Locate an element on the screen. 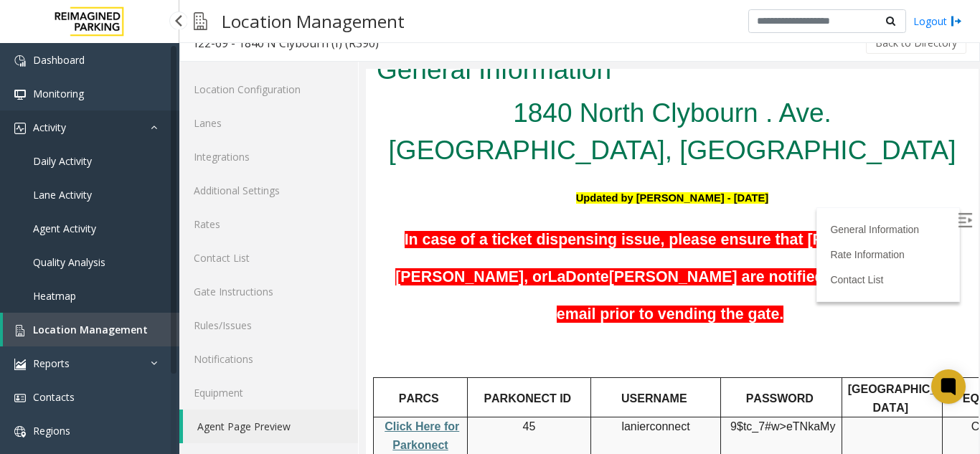 The width and height of the screenshot is (980, 454). a: Gate Instructions is located at coordinates (269, 292).